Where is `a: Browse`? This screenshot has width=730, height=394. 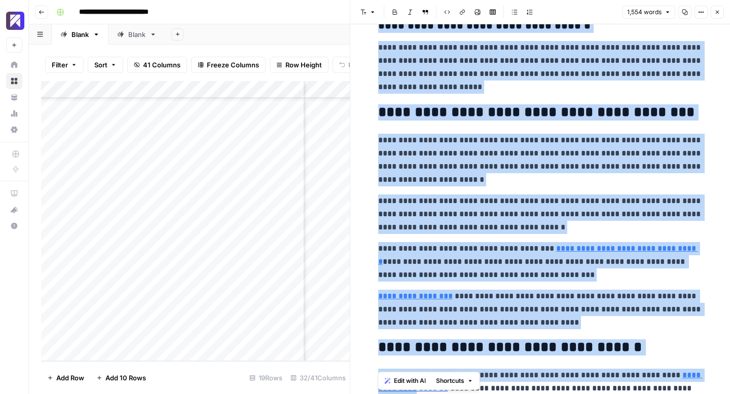 a: Browse is located at coordinates (14, 81).